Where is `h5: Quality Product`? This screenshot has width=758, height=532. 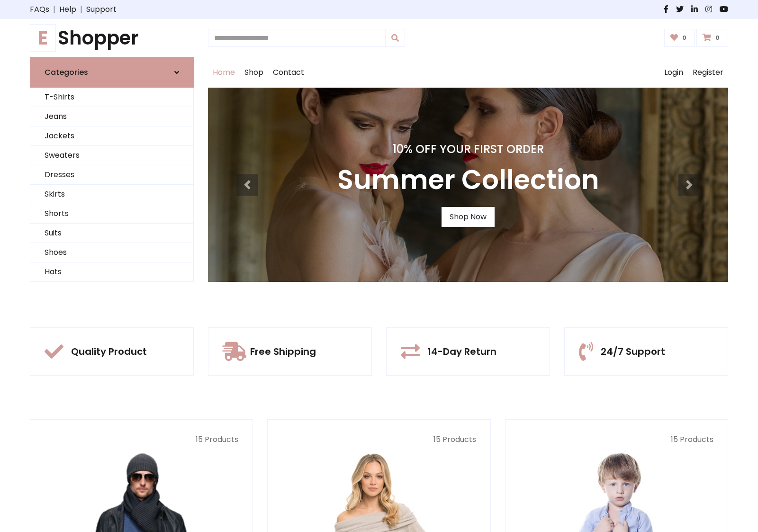
h5: Quality Product is located at coordinates (109, 351).